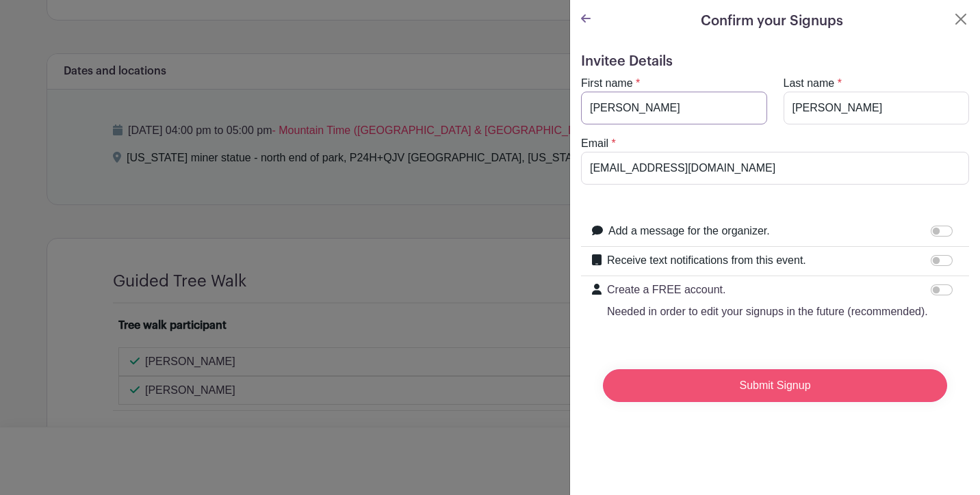  Describe the element at coordinates (767, 312) in the screenshot. I see `p: Needed in order to edit your signups in the future (recommended).` at that location.